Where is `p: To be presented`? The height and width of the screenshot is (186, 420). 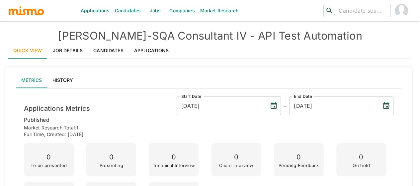
p: To be presented is located at coordinates (49, 165).